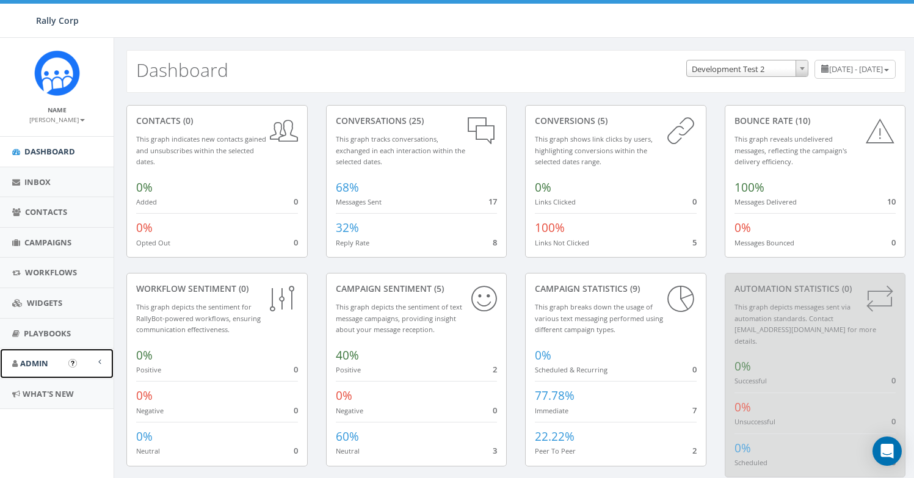 The image size is (914, 478). Describe the element at coordinates (347, 228) in the screenshot. I see `span: 32%` at that location.